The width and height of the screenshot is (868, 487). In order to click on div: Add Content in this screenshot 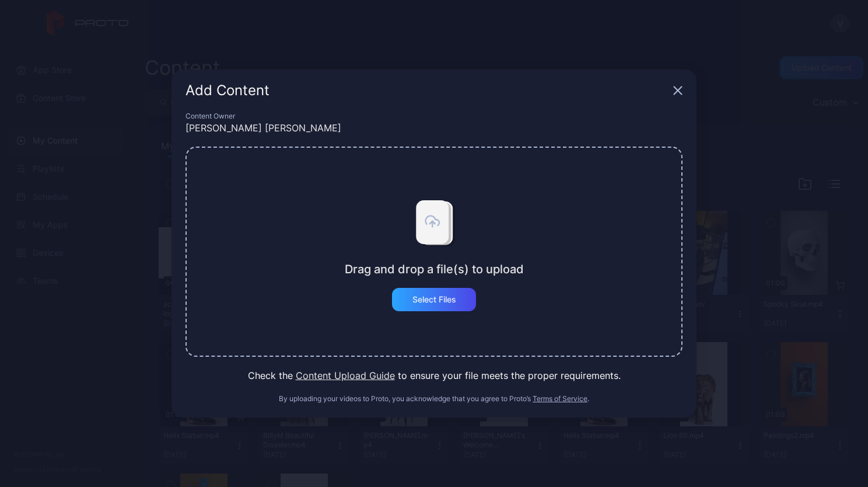, I will do `click(427, 91)`.